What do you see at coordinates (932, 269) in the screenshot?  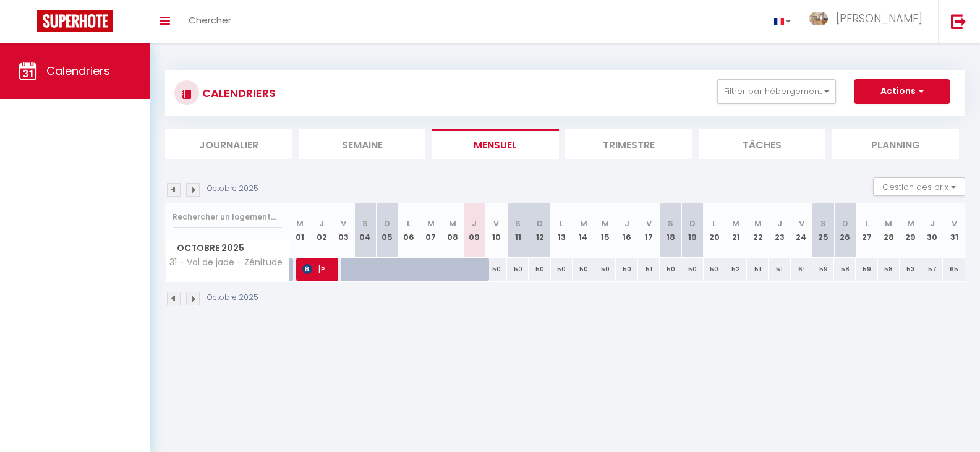 I see `div: 57` at bounding box center [932, 269].